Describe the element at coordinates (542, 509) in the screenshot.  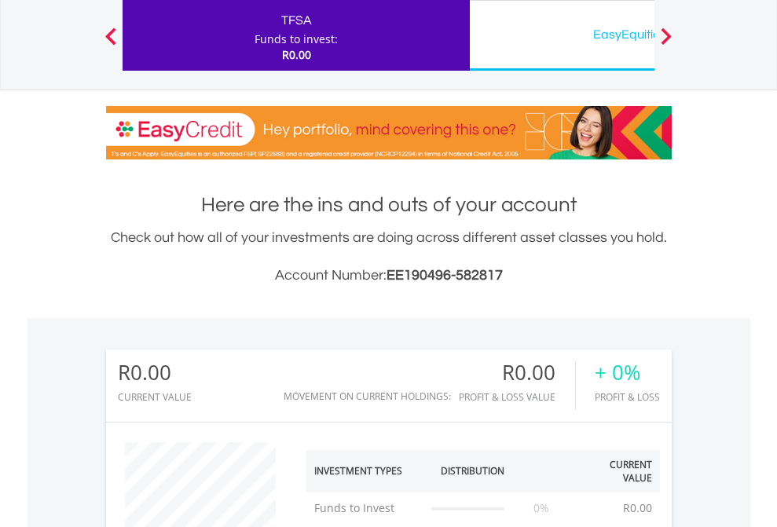
I see `td: 0%` at that location.